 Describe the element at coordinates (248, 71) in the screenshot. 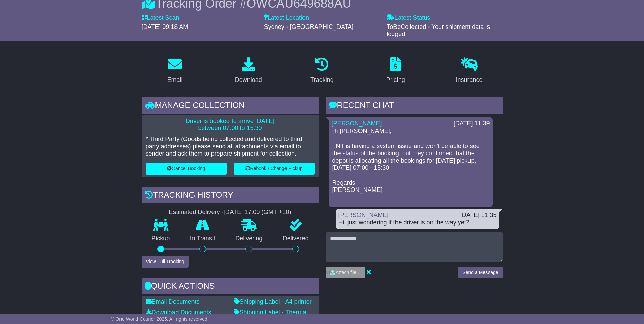

I see `a: Download` at that location.